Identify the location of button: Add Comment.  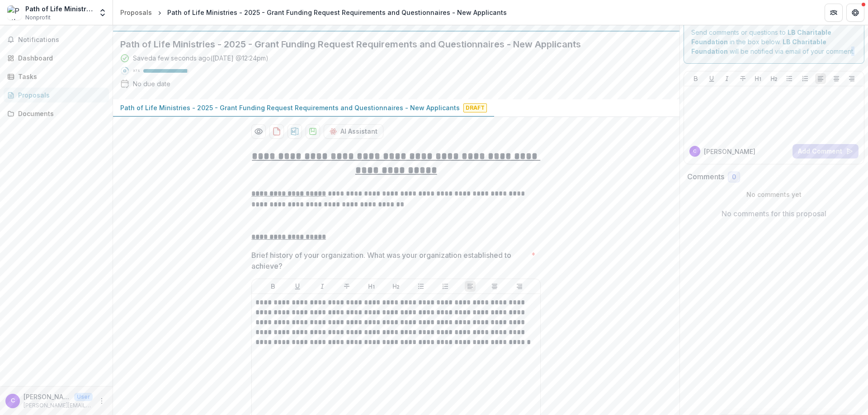
(825, 152).